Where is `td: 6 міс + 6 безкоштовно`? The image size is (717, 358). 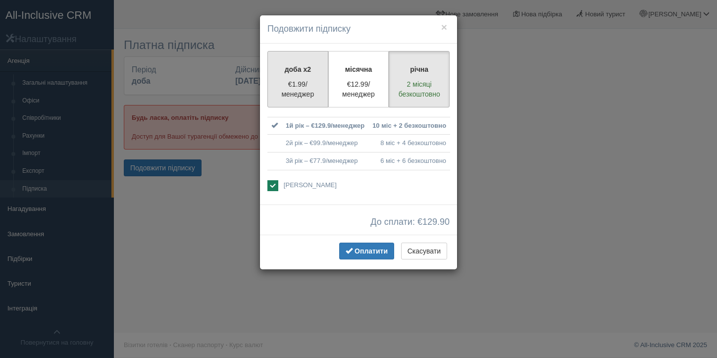 td: 6 міс + 6 безкоштовно is located at coordinates (409, 161).